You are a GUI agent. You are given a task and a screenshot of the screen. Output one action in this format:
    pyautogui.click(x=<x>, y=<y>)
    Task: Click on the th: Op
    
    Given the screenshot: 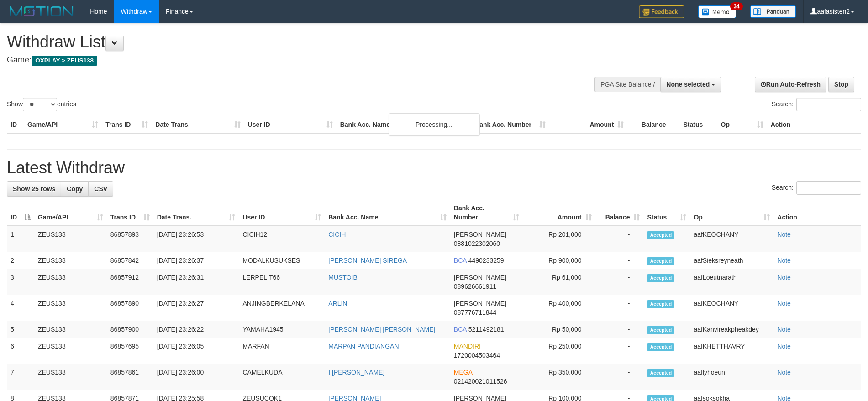 What is the action you would take?
    pyautogui.click(x=743, y=125)
    